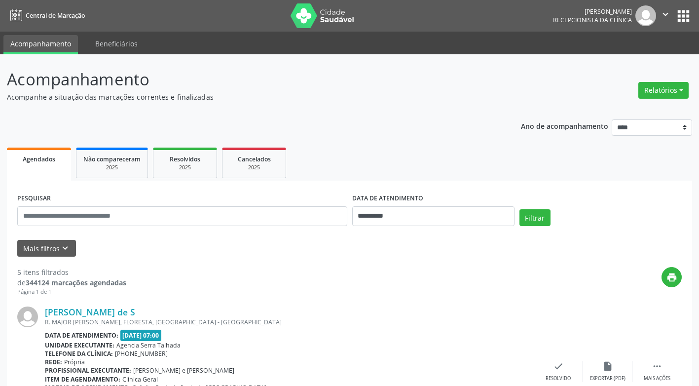  What do you see at coordinates (81, 335) in the screenshot?
I see `b: Data de atendimento:` at bounding box center [81, 335].